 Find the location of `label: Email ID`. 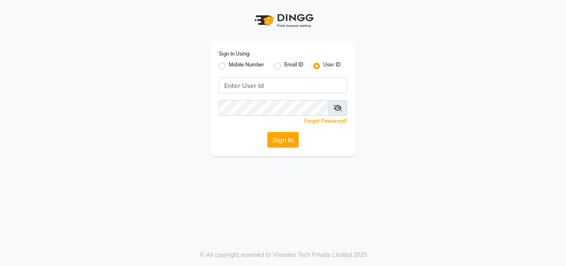

label: Email ID is located at coordinates (294, 66).